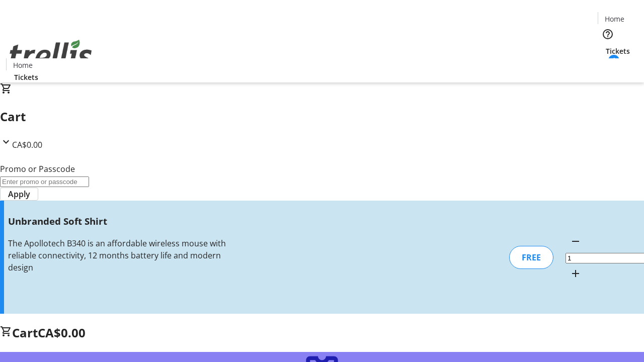  What do you see at coordinates (51, 54) in the screenshot?
I see `img: Orient E2E Organization sM9wwj0Emm's Logo` at bounding box center [51, 54].